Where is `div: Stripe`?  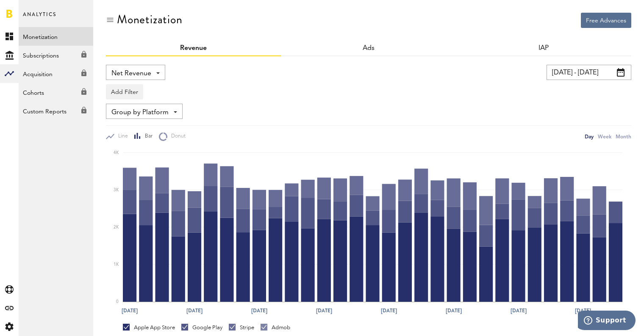 div: Stripe is located at coordinates (241, 328).